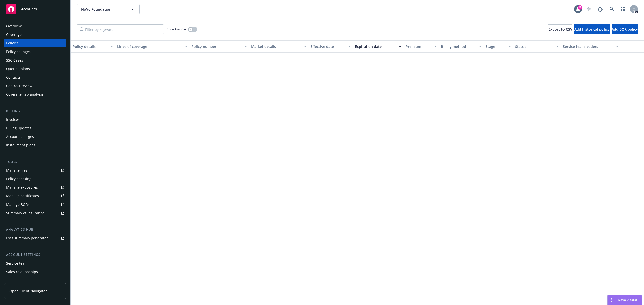  I want to click on span: Manage exposures, so click(35, 187).